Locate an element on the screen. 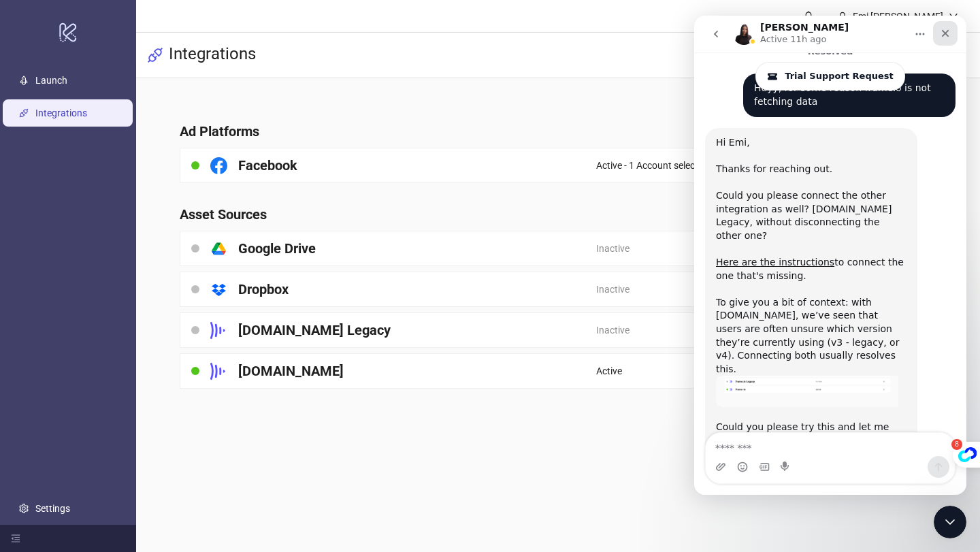  span: user is located at coordinates (842, 17).